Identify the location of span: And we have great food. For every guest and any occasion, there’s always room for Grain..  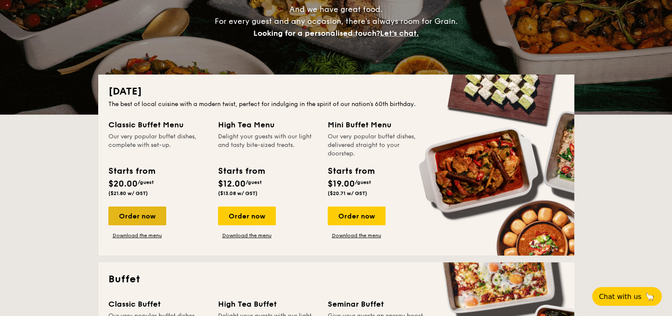
(336, 21).